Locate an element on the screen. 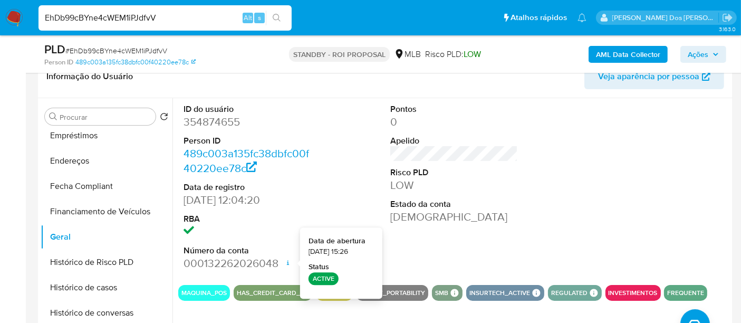 The width and height of the screenshot is (741, 323). button: Endereços is located at coordinates (107, 161).